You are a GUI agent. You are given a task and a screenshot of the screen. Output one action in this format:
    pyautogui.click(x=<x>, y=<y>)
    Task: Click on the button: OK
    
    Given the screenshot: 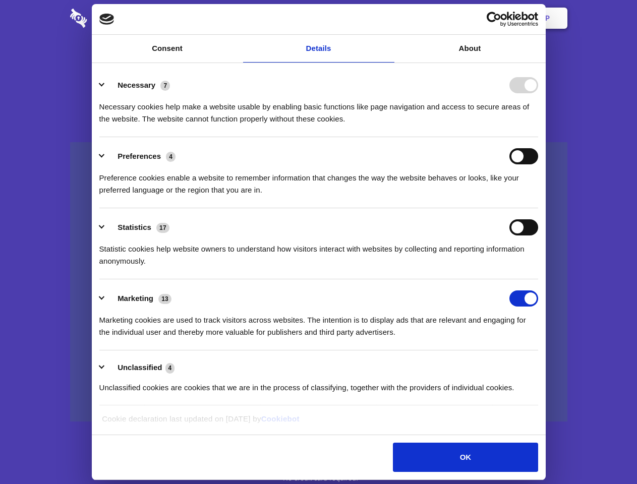 What is the action you would take?
    pyautogui.click(x=465, y=458)
    